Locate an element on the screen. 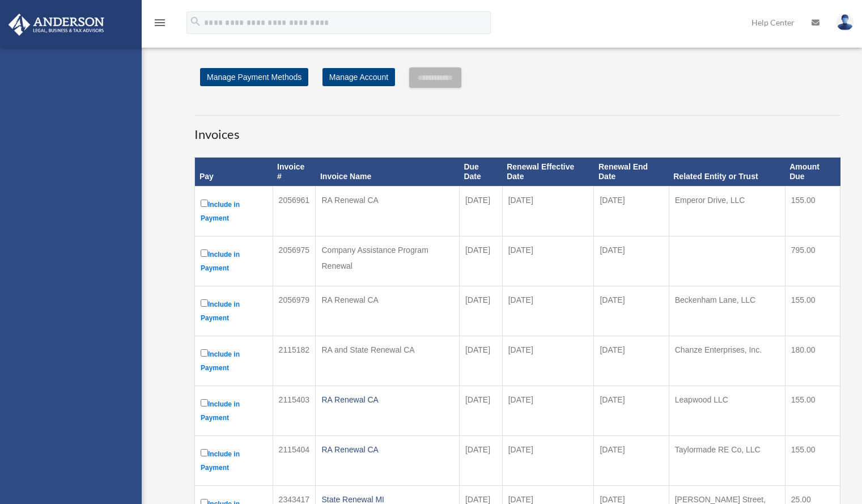 The width and height of the screenshot is (862, 504). a: menu is located at coordinates (160, 25).